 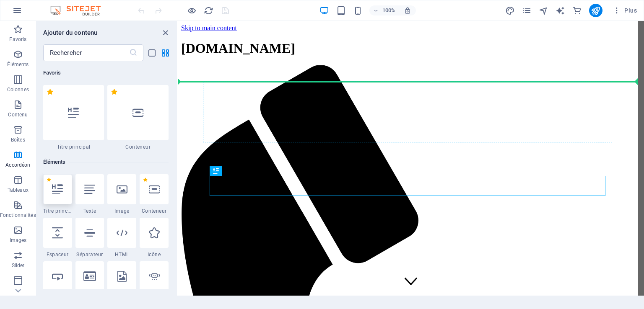 I want to click on button: design, so click(x=510, y=10).